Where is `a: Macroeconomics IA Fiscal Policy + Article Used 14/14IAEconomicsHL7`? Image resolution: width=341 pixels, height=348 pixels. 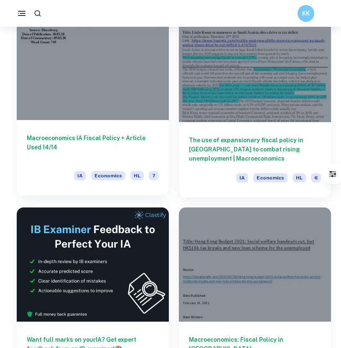
a: Macroeconomics IA Fiscal Policy + Article Used 14/14IAEconomicsHL7 is located at coordinates (93, 102).